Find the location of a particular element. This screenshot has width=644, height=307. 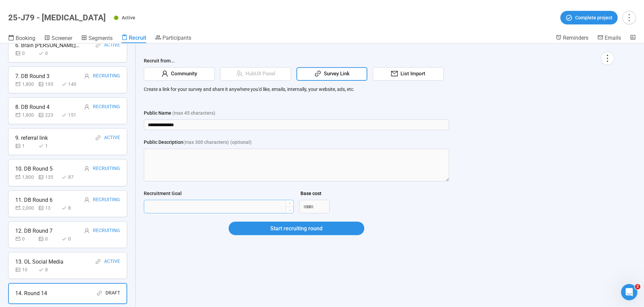

button: Start recruiting round is located at coordinates (296, 228).